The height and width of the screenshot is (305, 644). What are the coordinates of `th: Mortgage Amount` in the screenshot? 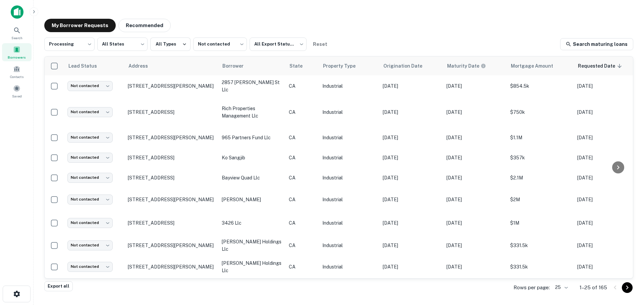 It's located at (540, 66).